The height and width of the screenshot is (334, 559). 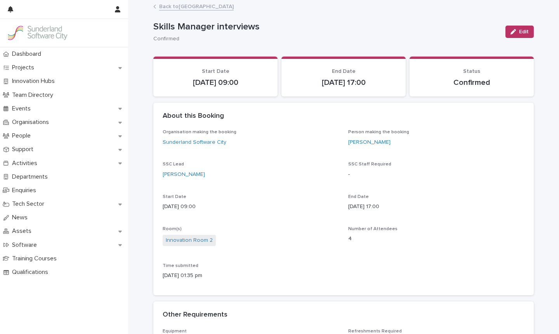 I want to click on h2: Other Requirements, so click(x=195, y=315).